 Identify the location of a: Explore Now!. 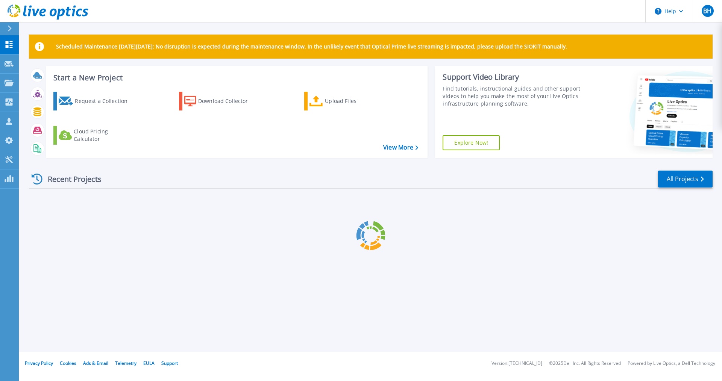
(471, 143).